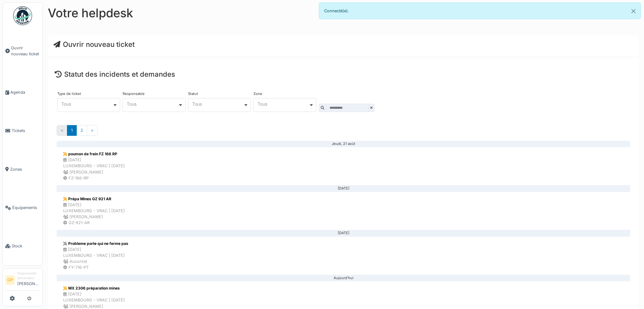 The height and width of the screenshot is (309, 644). I want to click on div: GZ-921-AR, so click(94, 223).